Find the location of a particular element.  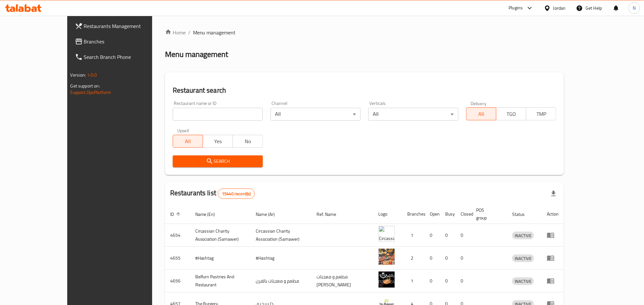

h2: Restaurants list is located at coordinates (213, 193).